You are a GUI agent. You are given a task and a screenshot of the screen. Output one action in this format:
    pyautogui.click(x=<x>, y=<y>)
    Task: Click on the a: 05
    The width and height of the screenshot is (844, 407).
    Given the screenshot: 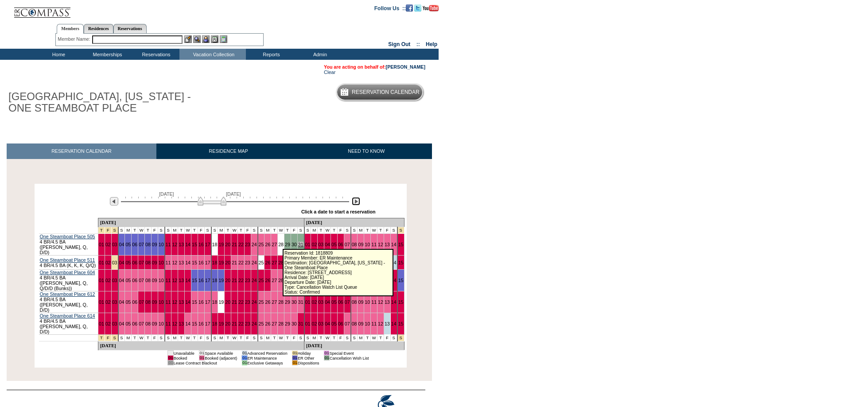 What is the action you would take?
    pyautogui.click(x=128, y=302)
    